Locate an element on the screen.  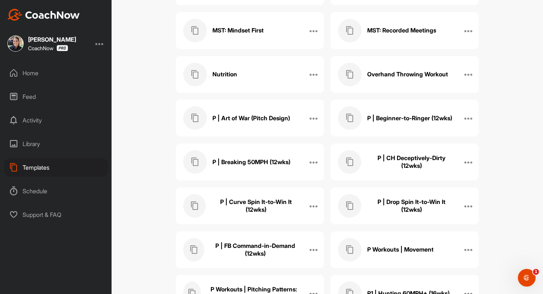
div: Templates is located at coordinates (56, 168).